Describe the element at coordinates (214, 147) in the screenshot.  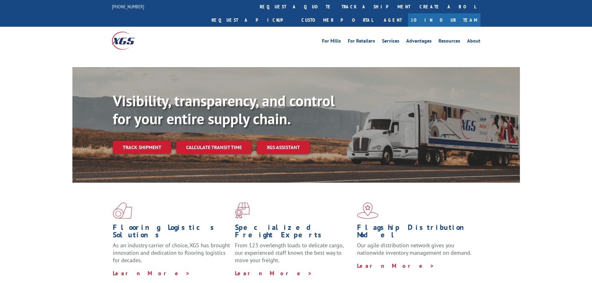
I see `a: Calculate transit time` at that location.